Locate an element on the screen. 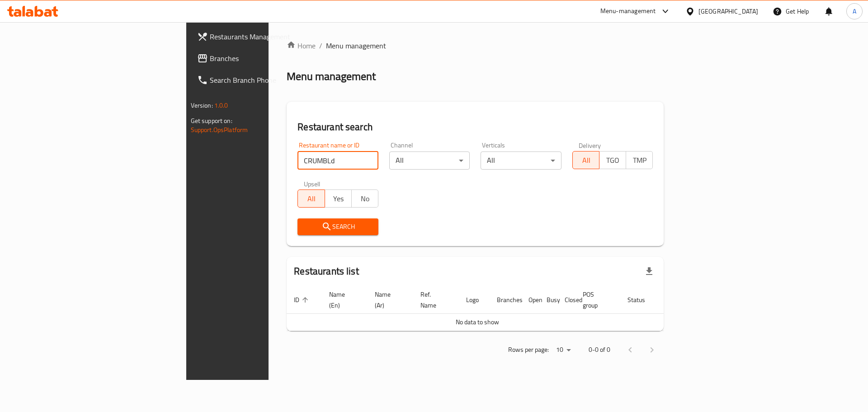 Image resolution: width=868 pixels, height=412 pixels. th: Branches is located at coordinates (506, 300).